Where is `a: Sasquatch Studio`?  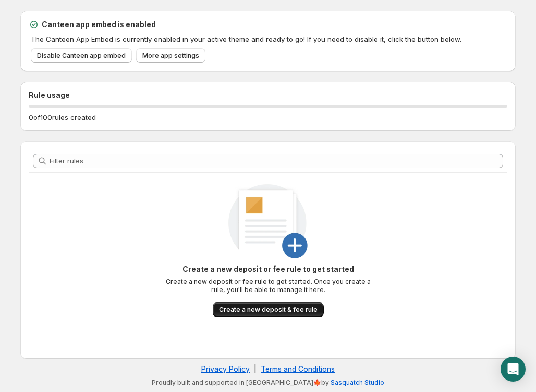
a: Sasquatch Studio is located at coordinates (357, 382).